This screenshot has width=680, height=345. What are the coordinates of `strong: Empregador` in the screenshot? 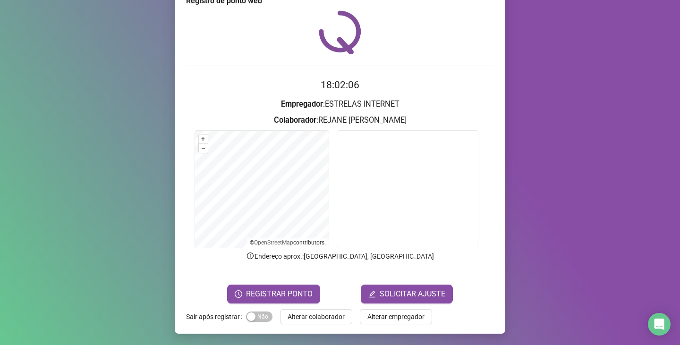 It's located at (302, 104).